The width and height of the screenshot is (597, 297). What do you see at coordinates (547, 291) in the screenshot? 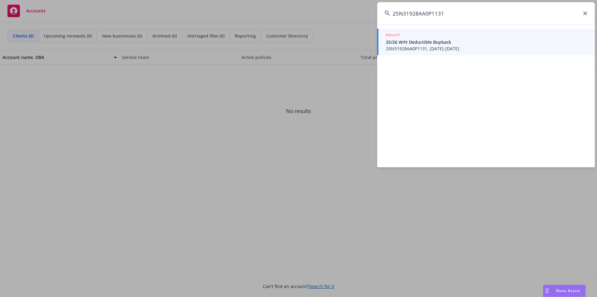
I see `div: Drag to move` at bounding box center [547, 291].